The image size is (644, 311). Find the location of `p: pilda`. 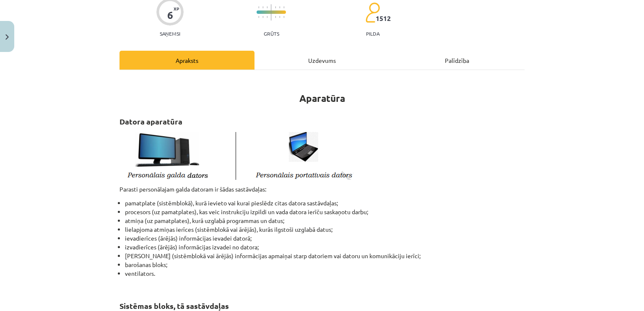

p: pilda is located at coordinates (372, 33).